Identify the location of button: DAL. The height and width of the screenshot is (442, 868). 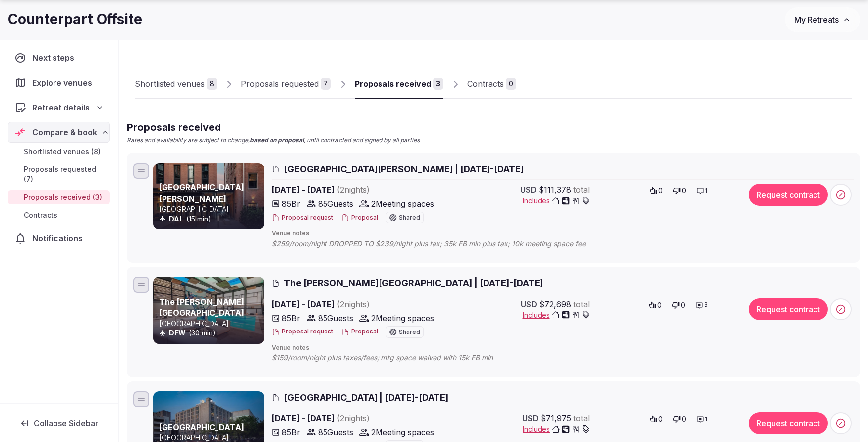
(176, 219).